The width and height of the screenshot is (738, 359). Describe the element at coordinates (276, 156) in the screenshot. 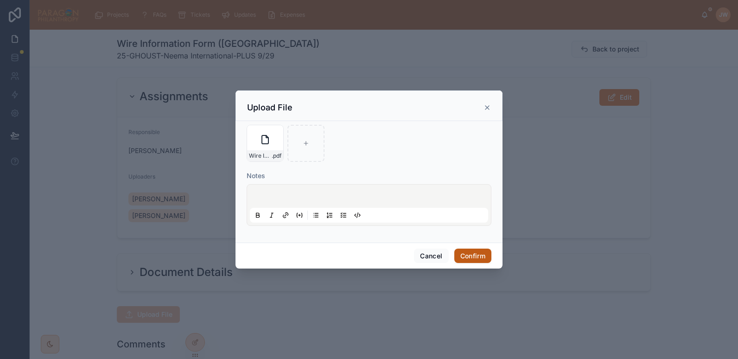

I see `span: .pdf` at that location.